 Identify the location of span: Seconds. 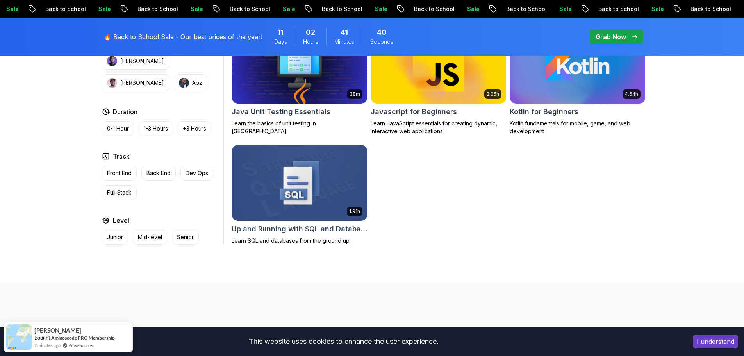
(381, 42).